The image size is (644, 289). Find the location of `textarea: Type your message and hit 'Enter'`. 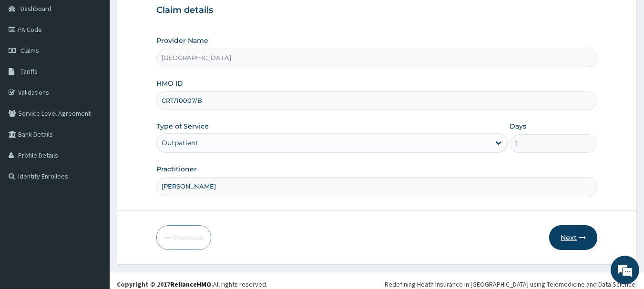

textarea: Type your message and hit 'Enter' is located at coordinates (93, 207).